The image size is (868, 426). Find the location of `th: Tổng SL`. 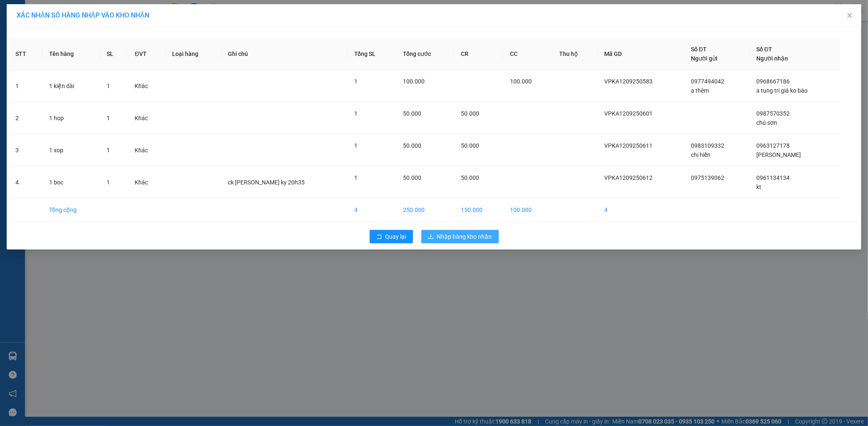

th: Tổng SL is located at coordinates (372, 54).